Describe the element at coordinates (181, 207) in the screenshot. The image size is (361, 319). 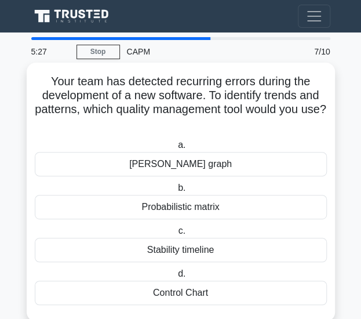
I see `div: Probabilistic matrix` at that location.